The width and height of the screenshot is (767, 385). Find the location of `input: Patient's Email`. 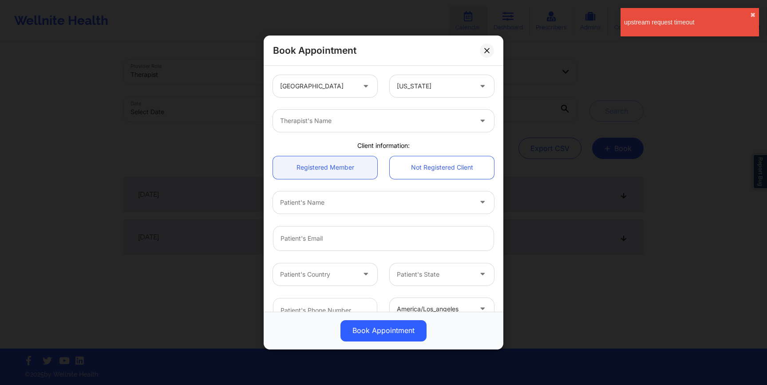

input: Patient's Email is located at coordinates (383, 238).